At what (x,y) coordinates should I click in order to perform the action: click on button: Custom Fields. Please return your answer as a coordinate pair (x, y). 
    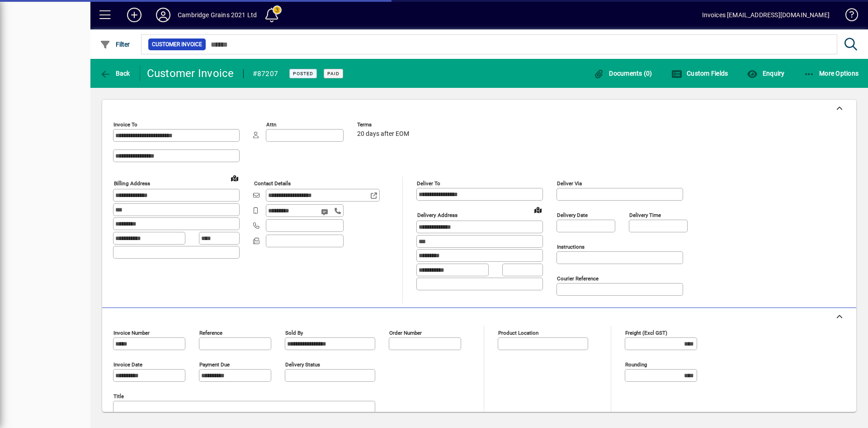
    Looking at the image, I should click on (700, 73).